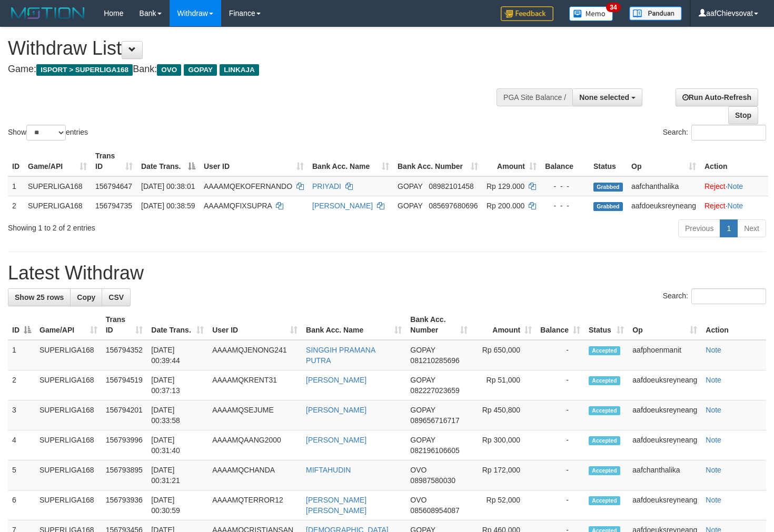 This screenshot has width=774, height=532. Describe the element at coordinates (535, 98) in the screenshot. I see `div: PGA Site Balance /` at that location.